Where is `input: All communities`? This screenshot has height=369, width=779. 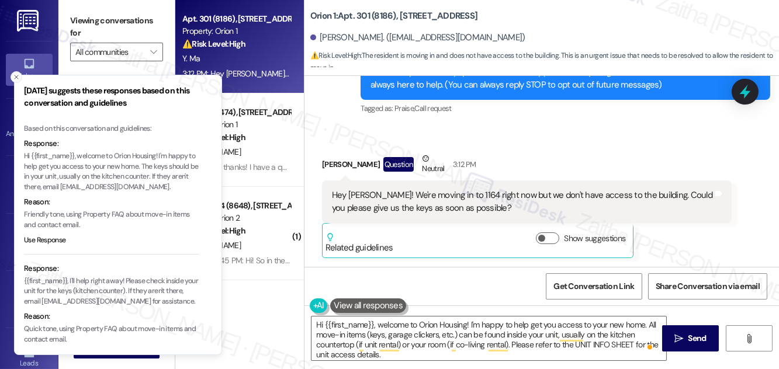
input: All communities is located at coordinates (110, 52).